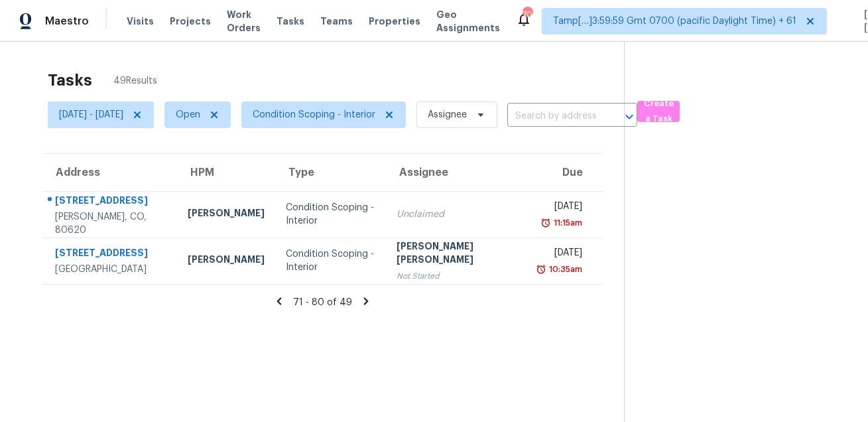 The height and width of the screenshot is (422, 868). What do you see at coordinates (554, 116) in the screenshot?
I see `input: Search by address` at bounding box center [554, 116].